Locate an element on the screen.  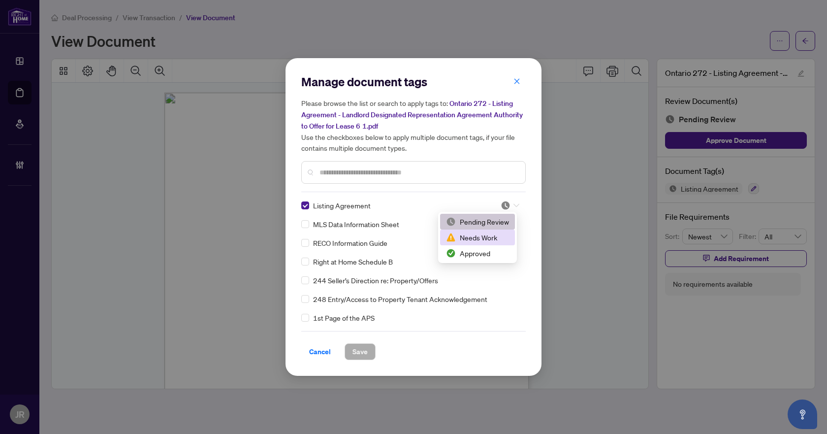
span: Pending Review is located at coordinates (510, 205).